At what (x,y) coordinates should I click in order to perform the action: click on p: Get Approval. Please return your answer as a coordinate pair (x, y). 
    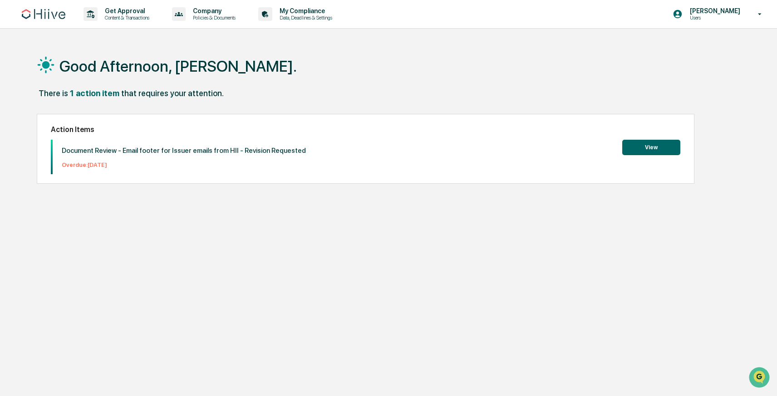
    Looking at the image, I should click on (126, 11).